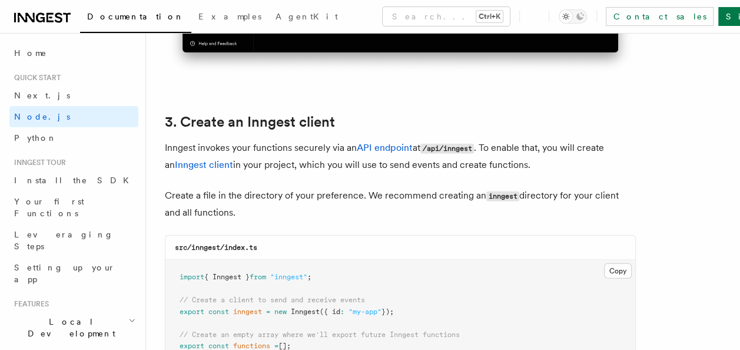 Image resolution: width=740 pixels, height=350 pixels. What do you see at coordinates (29, 304) in the screenshot?
I see `span: Features` at bounding box center [29, 304].